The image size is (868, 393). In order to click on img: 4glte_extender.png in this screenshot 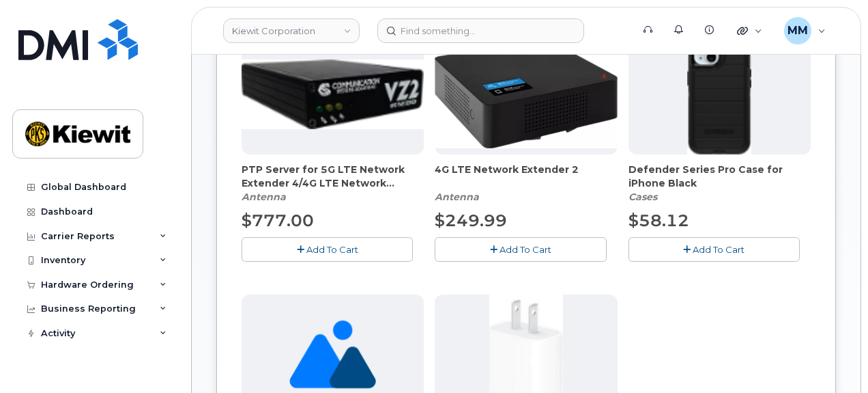, I will do `click(525, 94)`.